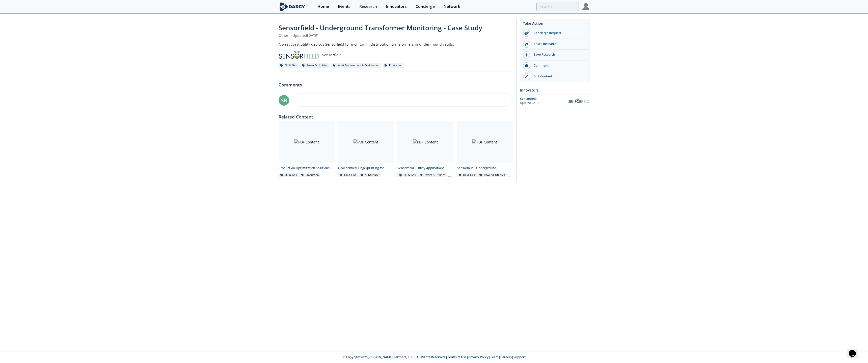  What do you see at coordinates (579, 101) in the screenshot?
I see `img: Sensorfield` at bounding box center [579, 101].